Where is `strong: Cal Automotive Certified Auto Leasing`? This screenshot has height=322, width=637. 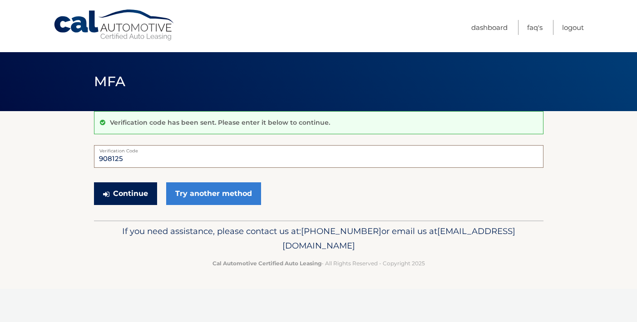 strong: Cal Automotive Certified Auto Leasing is located at coordinates (267, 263).